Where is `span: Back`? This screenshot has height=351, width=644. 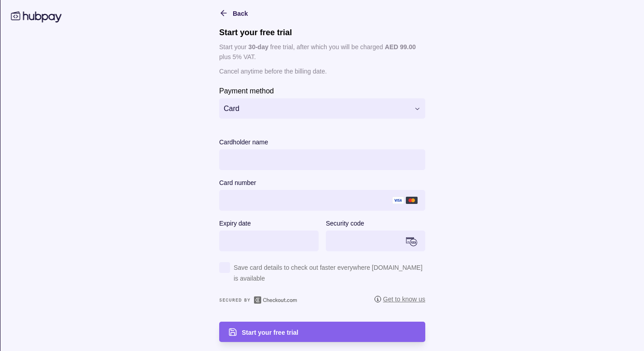
span: Back is located at coordinates (240, 14).